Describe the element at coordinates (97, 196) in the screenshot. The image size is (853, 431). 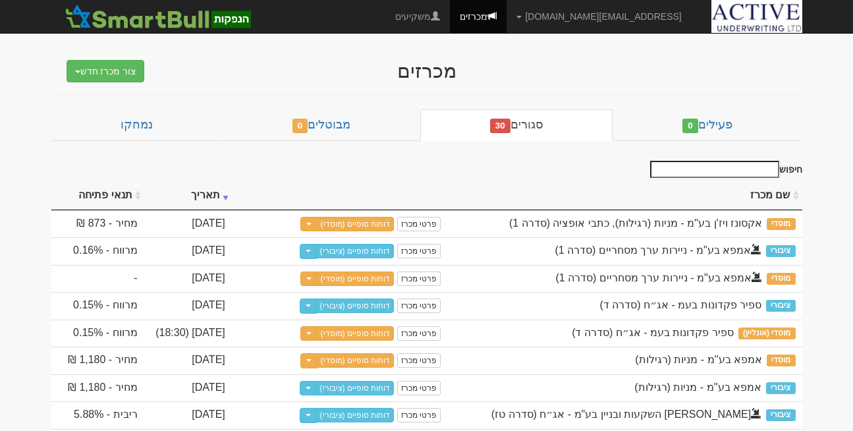
I see `th: תנאי פתיחה : activate to sort column ascending` at that location.